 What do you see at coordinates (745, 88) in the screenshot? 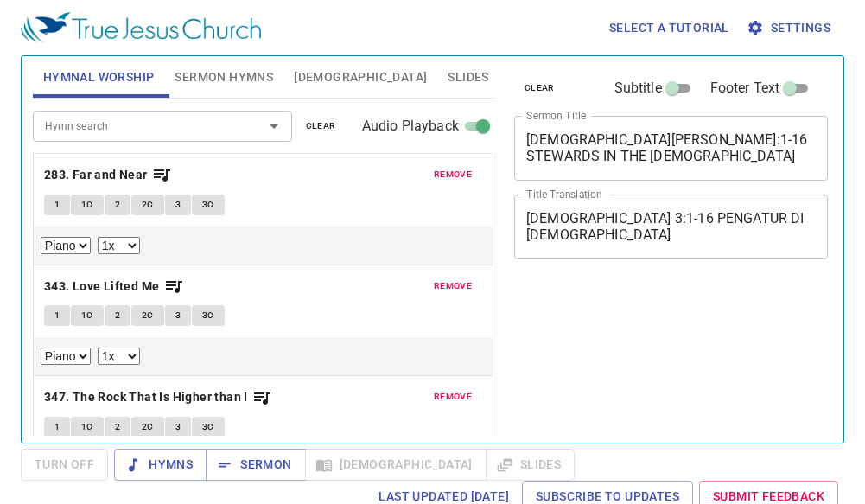
I see `span: Footer Text` at bounding box center [745, 88].